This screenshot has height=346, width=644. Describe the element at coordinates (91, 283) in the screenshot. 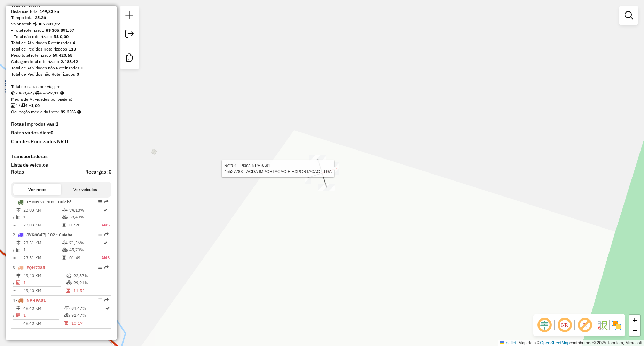

I see `td: 99,91%` at that location.